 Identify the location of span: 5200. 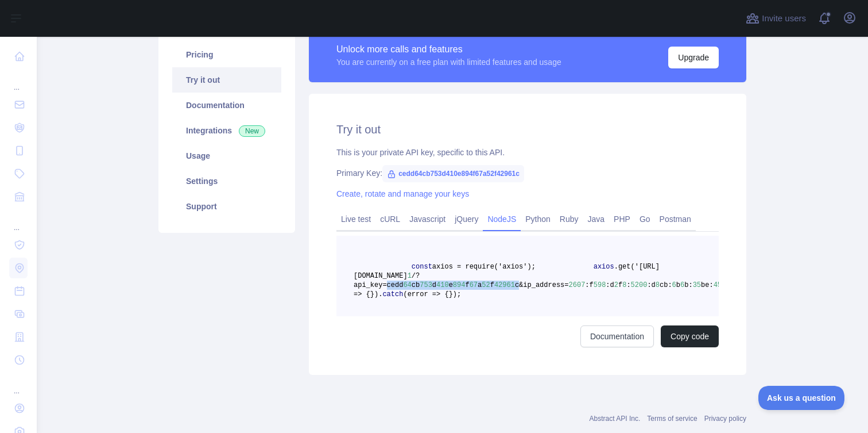
(639, 285).